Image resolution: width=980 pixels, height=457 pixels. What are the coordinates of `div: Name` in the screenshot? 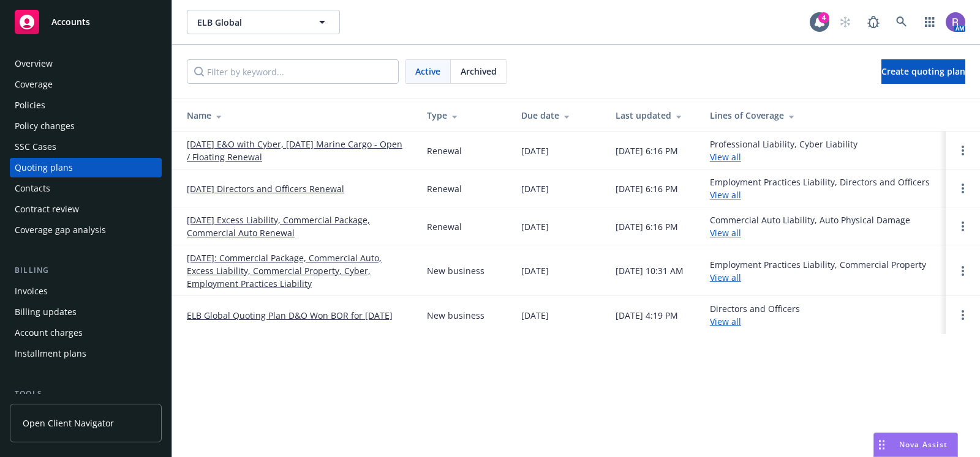 It's located at (297, 115).